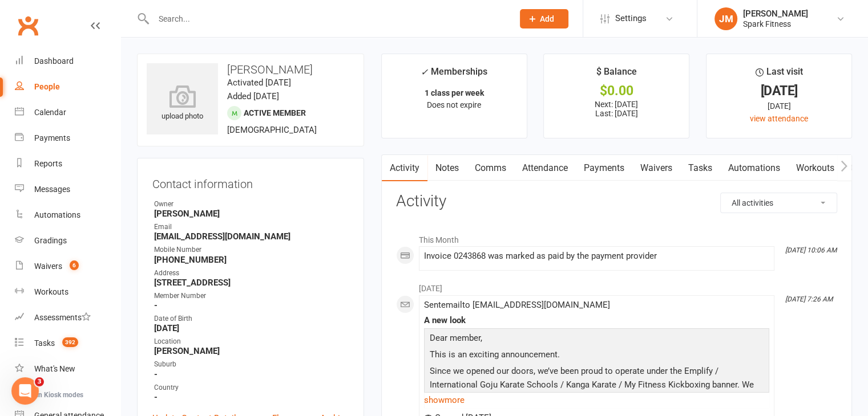 This screenshot has width=868, height=416. I want to click on div: Automations, so click(57, 215).